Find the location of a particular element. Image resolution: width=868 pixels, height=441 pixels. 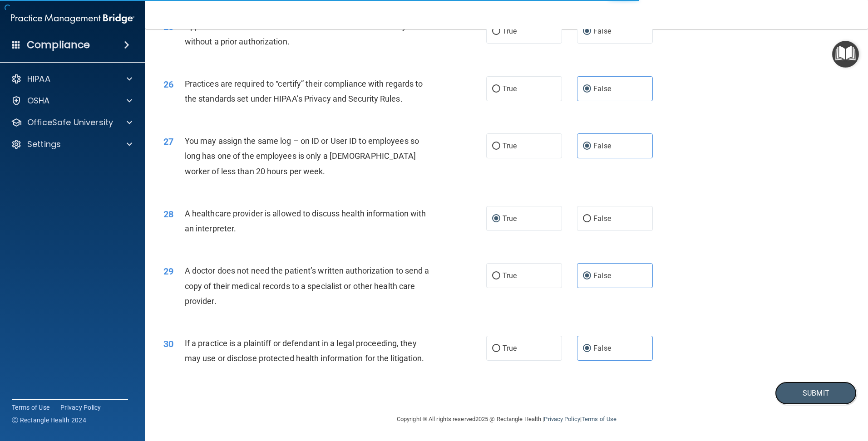

span: Ⓒ Rectangle Health 2024 is located at coordinates (49, 420).